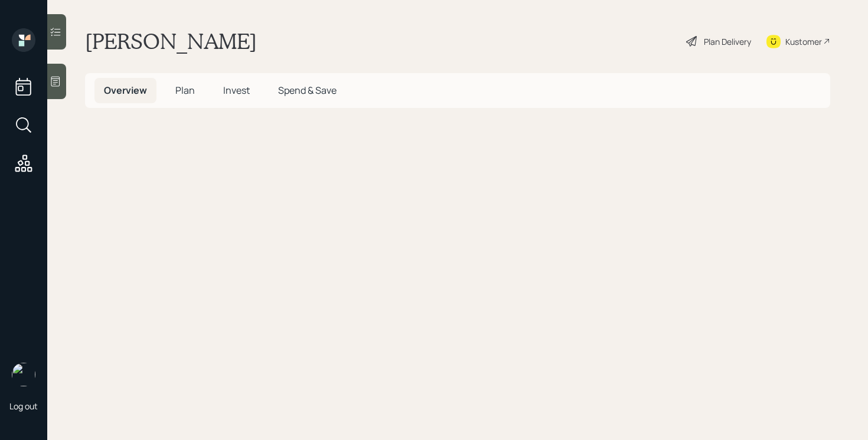  What do you see at coordinates (24, 406) in the screenshot?
I see `div: Log out` at bounding box center [24, 406].